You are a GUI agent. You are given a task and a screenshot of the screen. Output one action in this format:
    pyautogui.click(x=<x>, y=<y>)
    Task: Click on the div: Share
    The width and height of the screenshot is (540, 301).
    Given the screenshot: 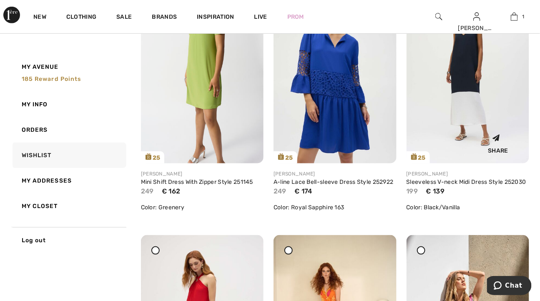 What is the action you would take?
    pyautogui.click(x=498, y=142)
    